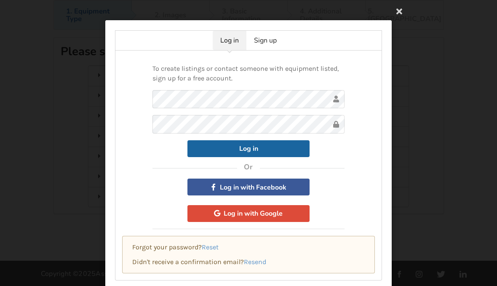 Image resolution: width=497 pixels, height=286 pixels. Describe the element at coordinates (249, 187) in the screenshot. I see `button: Log in with Facebook` at that location.